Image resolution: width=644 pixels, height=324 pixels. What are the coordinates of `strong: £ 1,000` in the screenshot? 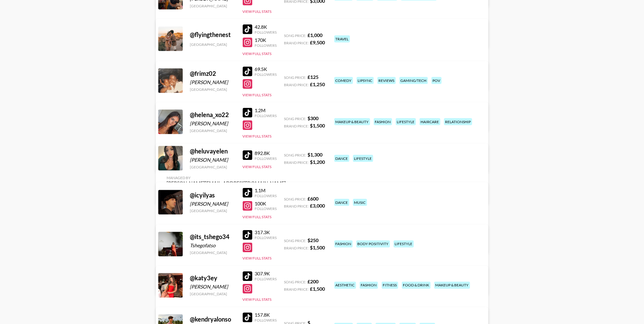 It's located at (315, 35).